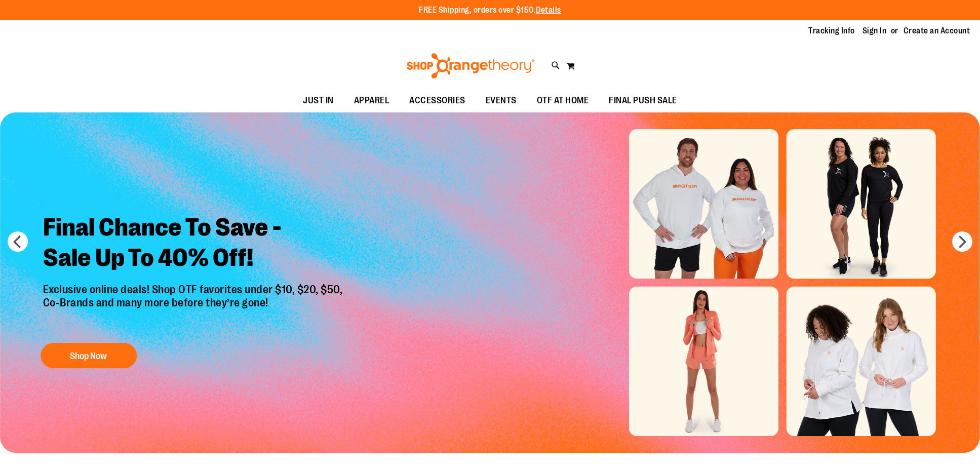  Describe the element at coordinates (937, 31) in the screenshot. I see `a: Create an Account` at that location.